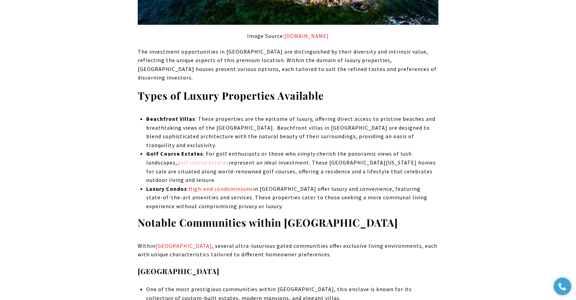  Describe the element at coordinates (171, 119) in the screenshot. I see `strong: Beachfront Villas` at that location.